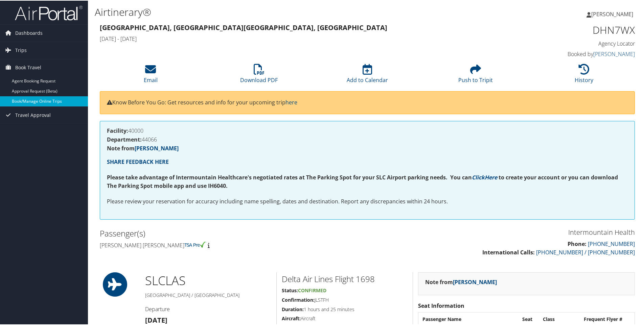  What do you see at coordinates (345, 309) in the screenshot?
I see `h5: 1 hours and 25 minutes` at bounding box center [345, 309].